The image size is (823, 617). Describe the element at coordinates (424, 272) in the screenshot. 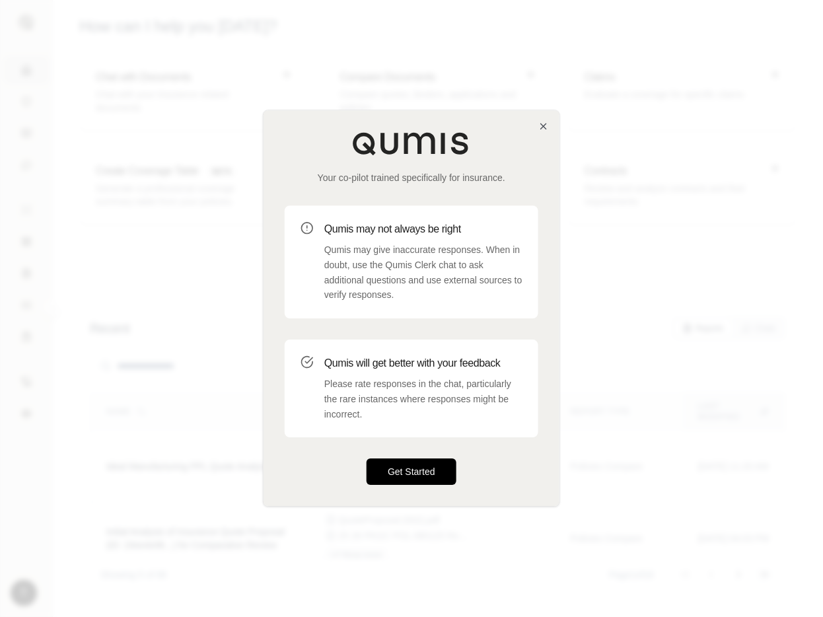

I see `p: Qumis may give inaccurate responses. When in doubt, use the Qumis Clerk chat to ask additional qu...` at that location.